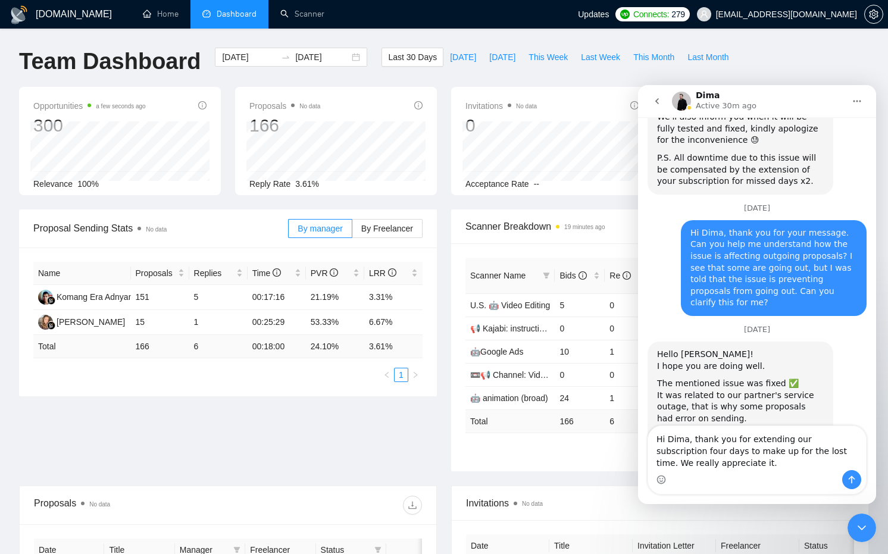  What do you see at coordinates (593, 14) in the screenshot?
I see `span: Updates` at bounding box center [593, 14].